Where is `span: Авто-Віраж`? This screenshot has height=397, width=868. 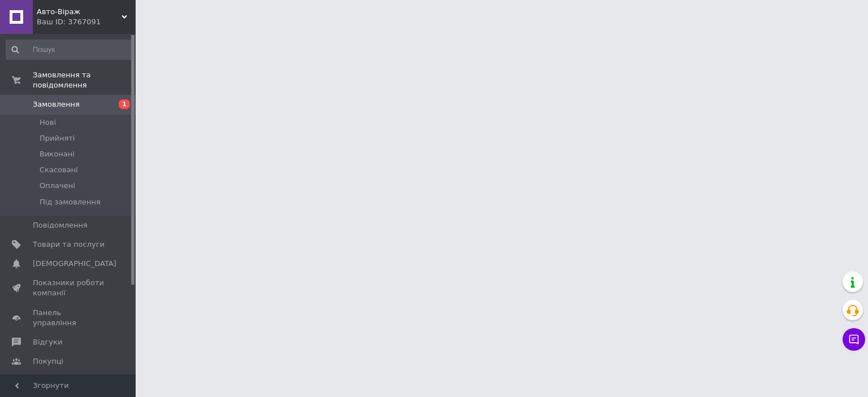 span: Авто-Віраж is located at coordinates (79, 12).